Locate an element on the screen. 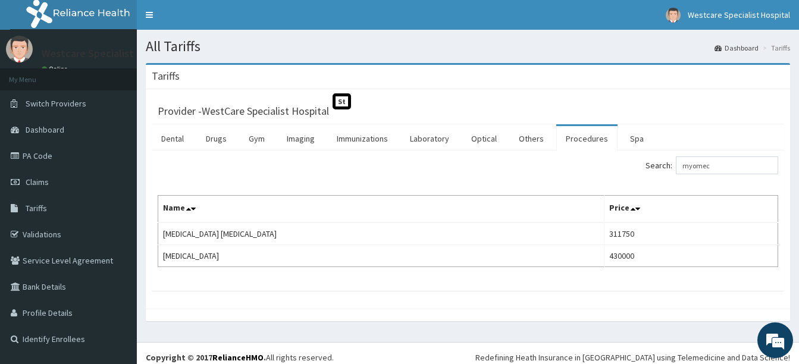 The width and height of the screenshot is (799, 364). a: Gym is located at coordinates (257, 139).